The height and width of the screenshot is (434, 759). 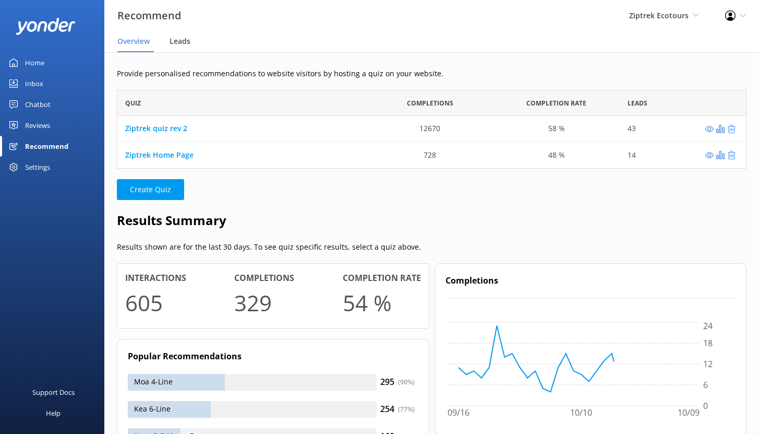 What do you see at coordinates (708, 342) in the screenshot?
I see `tspan: 18` at bounding box center [708, 342].